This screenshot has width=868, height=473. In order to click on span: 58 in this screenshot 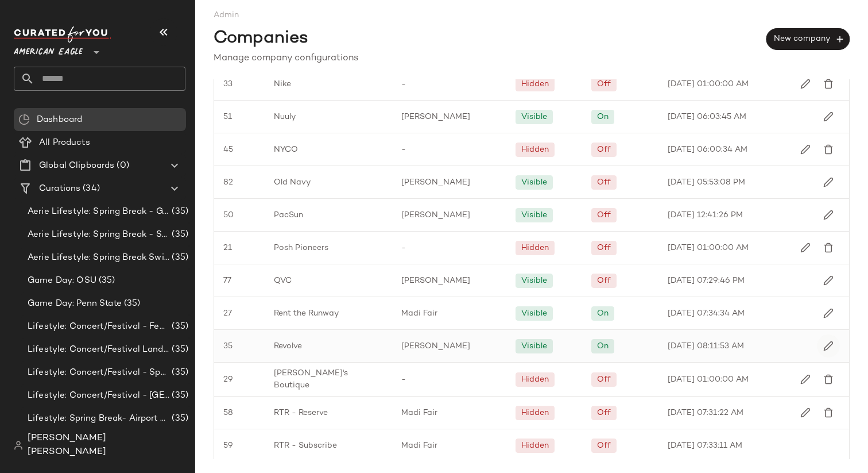, I will do `click(228, 413)`.